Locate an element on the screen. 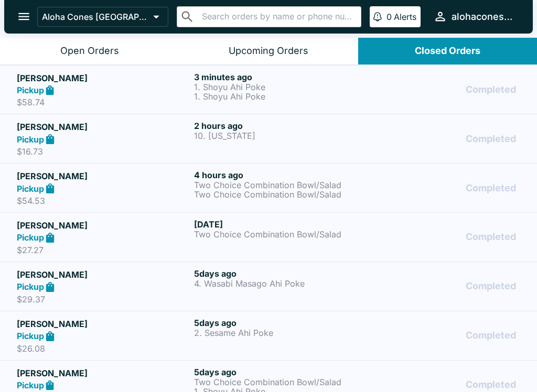 The height and width of the screenshot is (392, 537). p: $26.08 is located at coordinates (103, 348).